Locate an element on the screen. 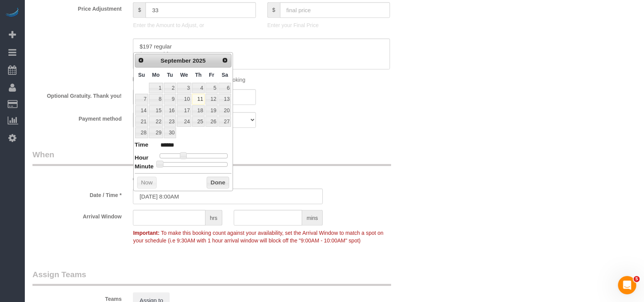 The height and width of the screenshot is (302, 644). label: Date / Time * is located at coordinates (77, 194).